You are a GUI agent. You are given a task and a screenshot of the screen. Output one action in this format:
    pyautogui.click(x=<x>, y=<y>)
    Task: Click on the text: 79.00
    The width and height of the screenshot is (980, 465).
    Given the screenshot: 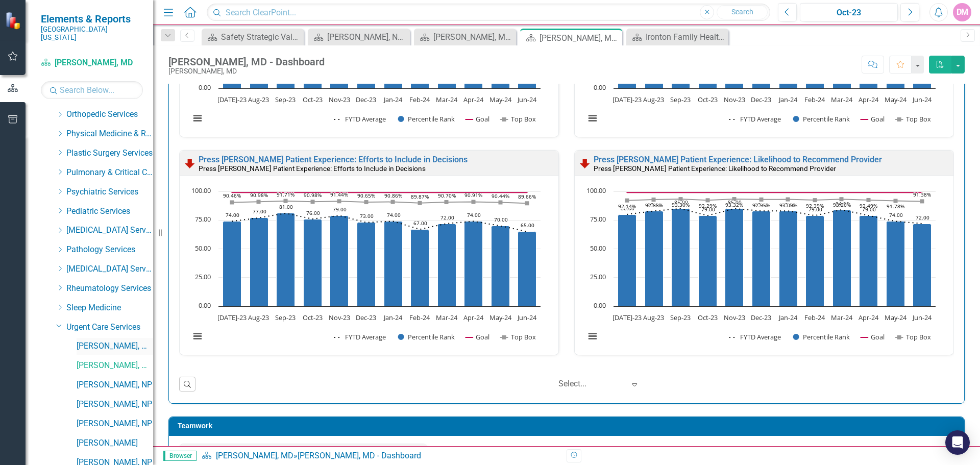 What is the action you would take?
    pyautogui.click(x=708, y=209)
    